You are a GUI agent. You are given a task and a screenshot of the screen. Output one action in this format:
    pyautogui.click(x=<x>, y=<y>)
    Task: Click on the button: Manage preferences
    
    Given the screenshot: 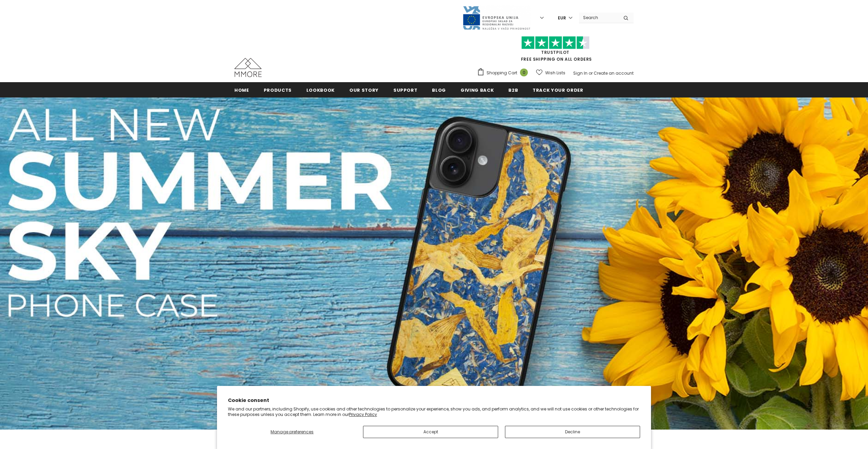 What is the action you would take?
    pyautogui.click(x=292, y=432)
    